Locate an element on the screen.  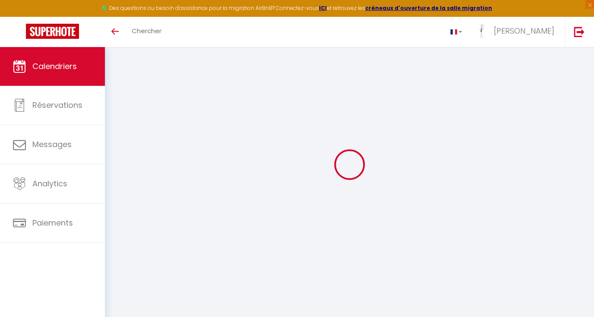
a: ICI is located at coordinates (323, 8).